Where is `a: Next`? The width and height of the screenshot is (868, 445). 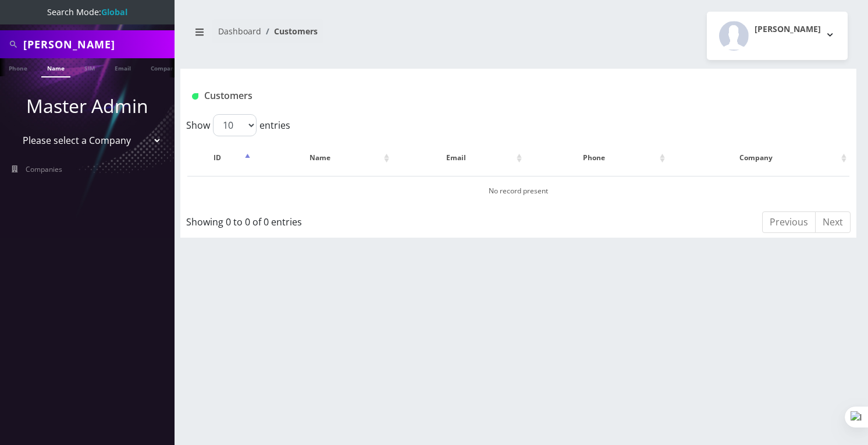 a: Next is located at coordinates (833, 222).